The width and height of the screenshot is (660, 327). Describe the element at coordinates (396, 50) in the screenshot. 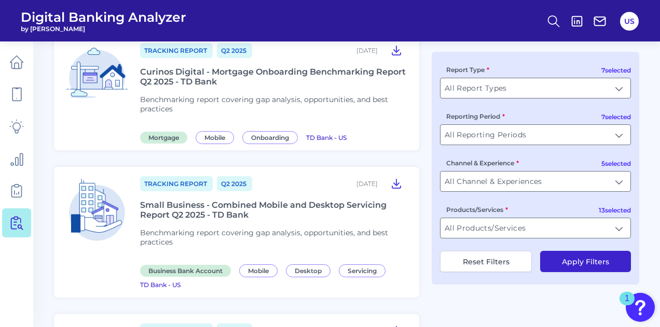

I see `button: Curinos Digital - Mortgage Onboarding Benchmarking Report Q2 2025 - TD Bank` at that location.